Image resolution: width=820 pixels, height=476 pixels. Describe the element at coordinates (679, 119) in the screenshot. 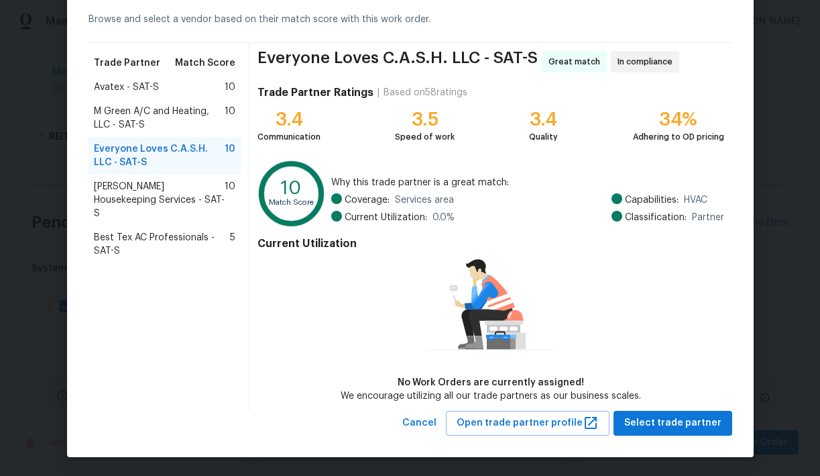

I see `div: 34%` at that location.